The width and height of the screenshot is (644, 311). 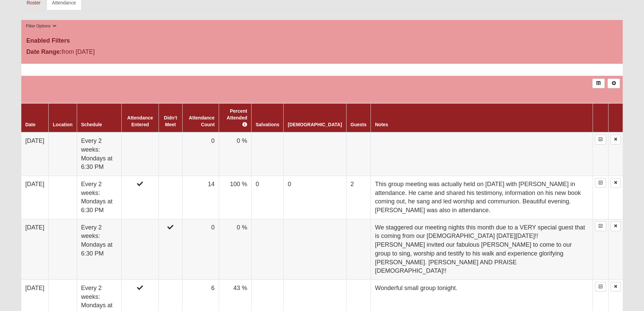 I want to click on label: Date Range:, so click(x=44, y=52).